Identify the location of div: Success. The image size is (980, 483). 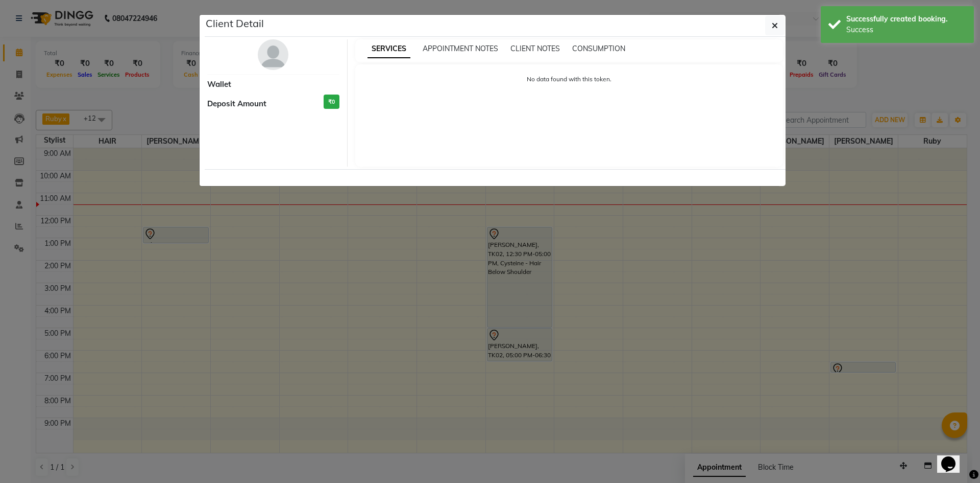
(906, 30).